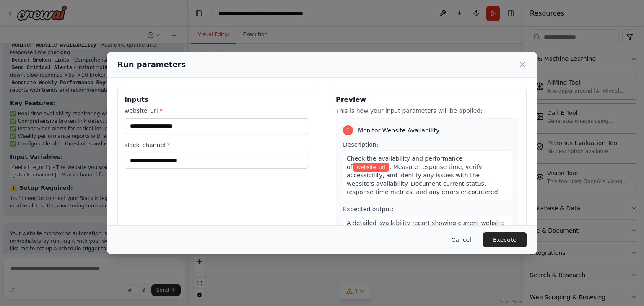 The width and height of the screenshot is (644, 306). What do you see at coordinates (427, 111) in the screenshot?
I see `p: This is how your input parameters will be applied:` at bounding box center [427, 111].